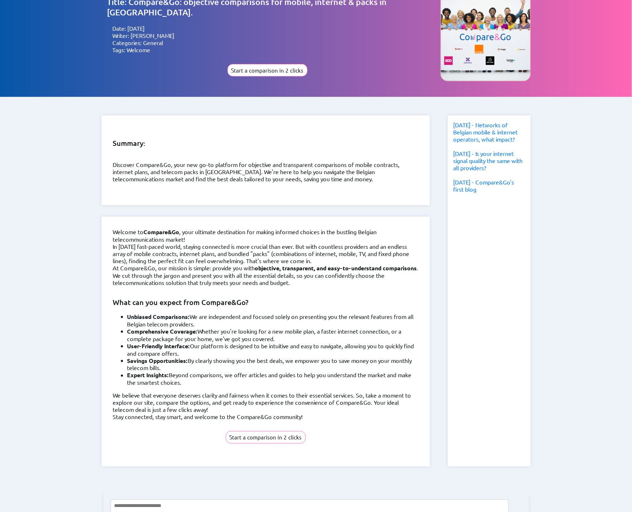 The height and width of the screenshot is (512, 632). What do you see at coordinates (273, 335) in the screenshot?
I see `li: Whether you're looking for a new mobile plan, a faster internet connection, or a complete package...` at bounding box center [273, 335].